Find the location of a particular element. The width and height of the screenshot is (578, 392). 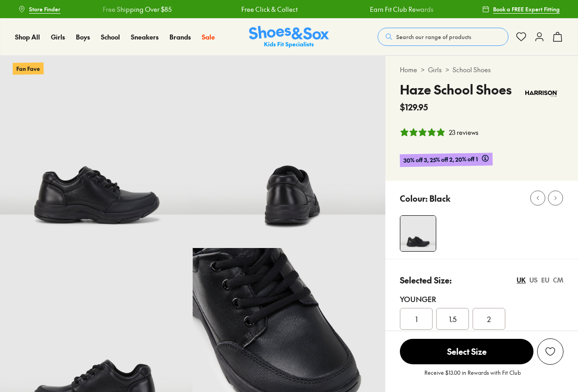

span: Shop All is located at coordinates (27, 37).